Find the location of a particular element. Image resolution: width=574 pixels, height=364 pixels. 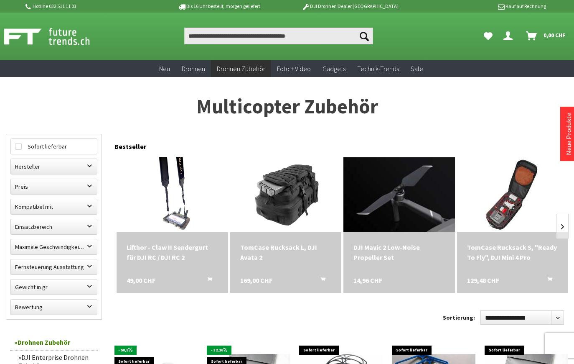

a: Dein Konto is located at coordinates (510, 36).